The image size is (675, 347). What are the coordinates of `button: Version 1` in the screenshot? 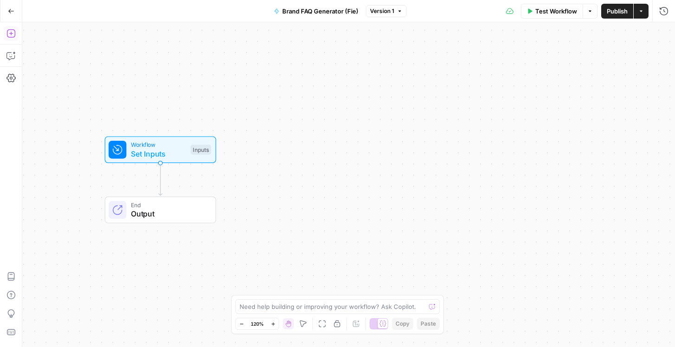 It's located at (386, 11).